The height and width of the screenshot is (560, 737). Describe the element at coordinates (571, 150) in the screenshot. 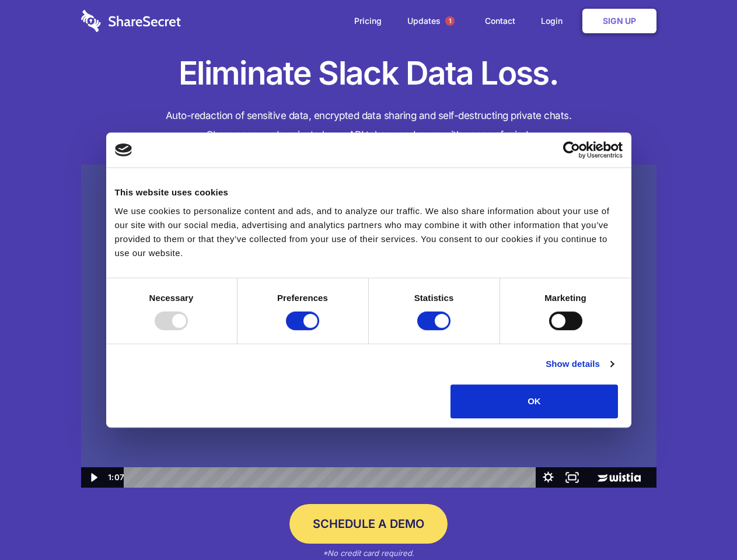

I see `a: Usercentrics Cookiebot - opens in a new window` at that location.